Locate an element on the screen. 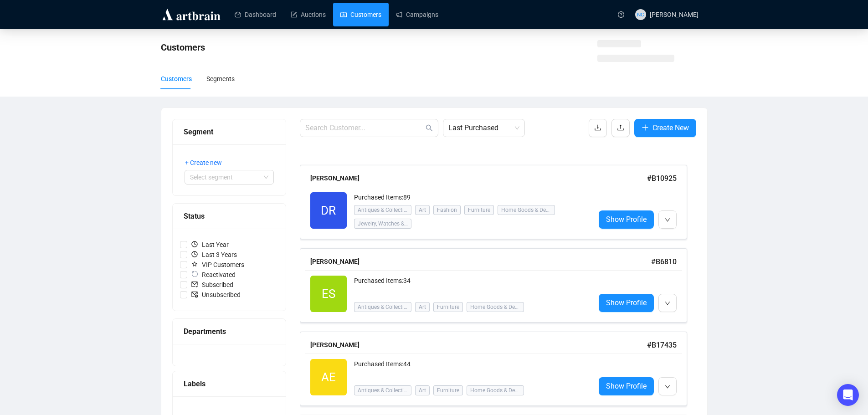 The width and height of the screenshot is (868, 415). div: Departments is located at coordinates (229, 331).